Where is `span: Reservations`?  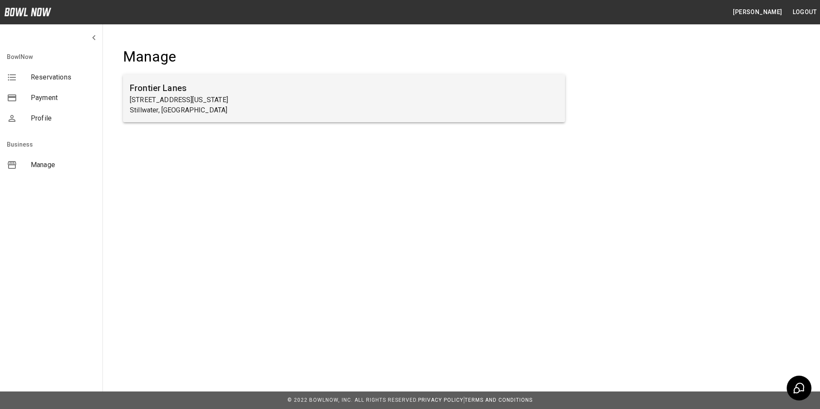 span: Reservations is located at coordinates (63, 77).